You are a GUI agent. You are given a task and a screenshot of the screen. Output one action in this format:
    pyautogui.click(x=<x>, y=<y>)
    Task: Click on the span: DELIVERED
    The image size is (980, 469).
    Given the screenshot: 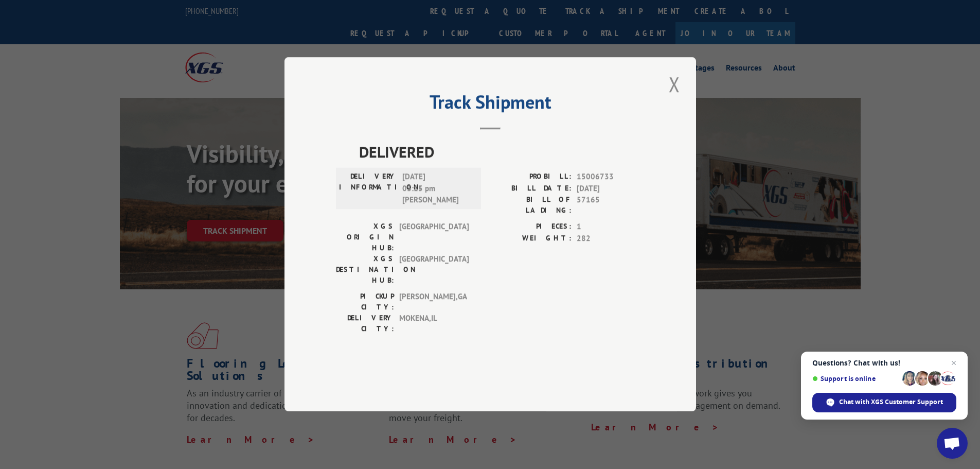 What is the action you would take?
    pyautogui.click(x=502, y=152)
    